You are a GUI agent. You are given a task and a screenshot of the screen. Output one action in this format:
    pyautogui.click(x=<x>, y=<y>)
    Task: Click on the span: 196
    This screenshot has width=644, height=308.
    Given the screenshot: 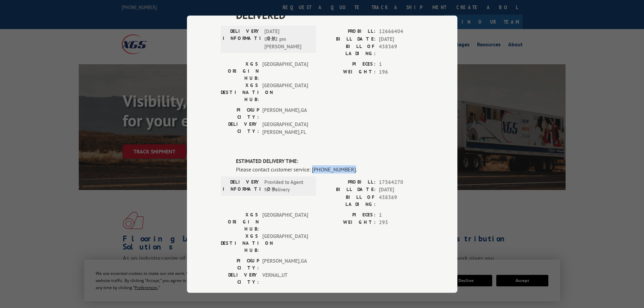 What is the action you would take?
    pyautogui.click(x=401, y=72)
    